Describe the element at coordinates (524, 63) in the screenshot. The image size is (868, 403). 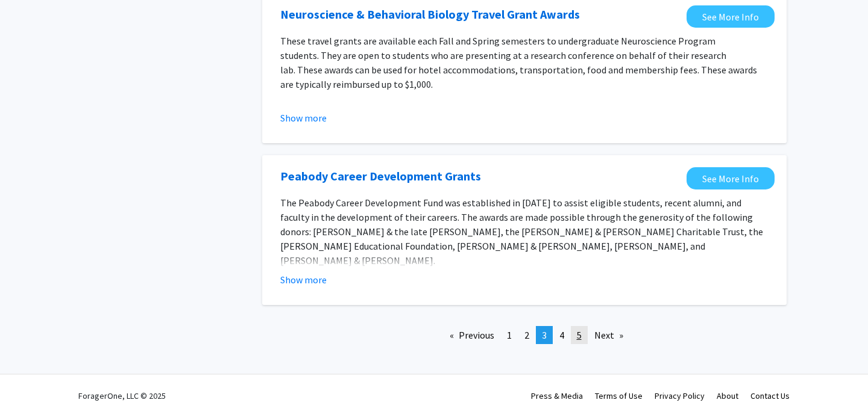
I see `p: These travel grants are available each Fall and Spring semesters to undergraduate Neuroscience Pr...` at that location.